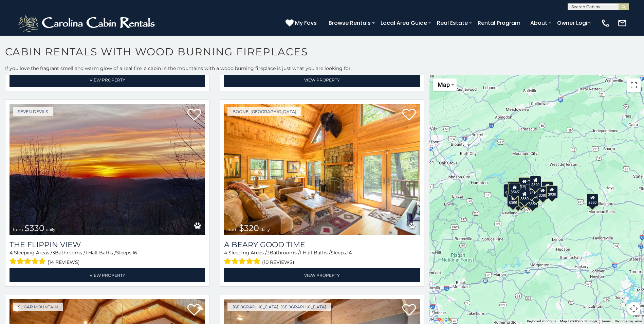 The width and height of the screenshot is (644, 324). I want to click on div: $380, so click(543, 193).